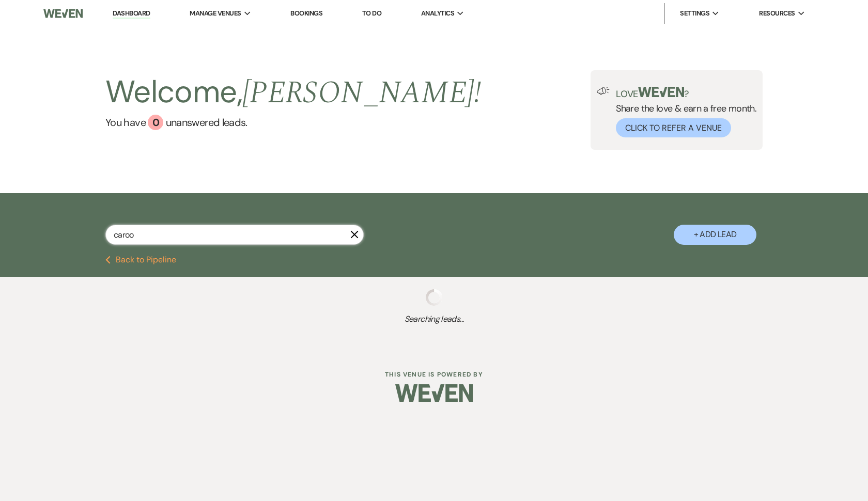 This screenshot has height=501, width=868. I want to click on img: loud-speaker-illustration.svg, so click(603, 91).